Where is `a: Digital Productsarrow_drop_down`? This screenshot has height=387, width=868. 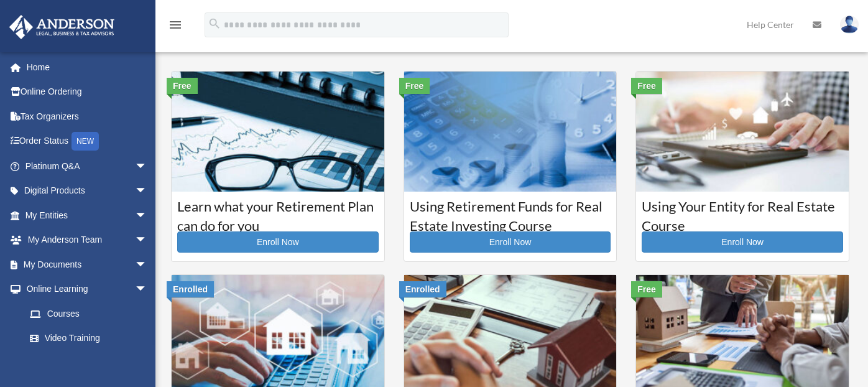 a: Digital Productsarrow_drop_down is located at coordinates (87, 191).